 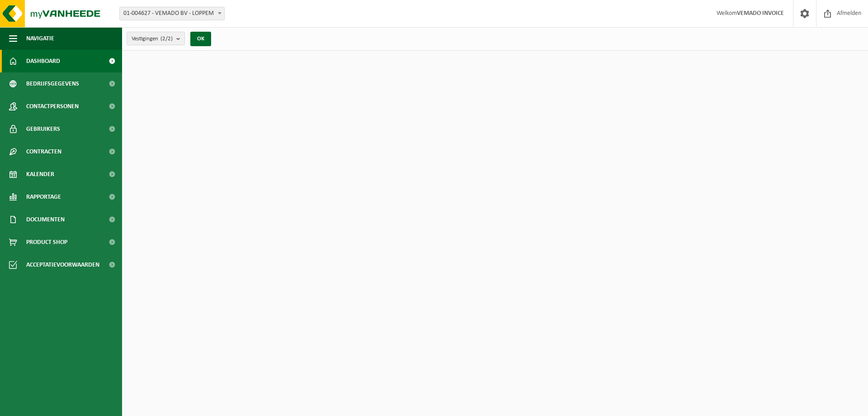 I want to click on button: OK, so click(x=201, y=39).